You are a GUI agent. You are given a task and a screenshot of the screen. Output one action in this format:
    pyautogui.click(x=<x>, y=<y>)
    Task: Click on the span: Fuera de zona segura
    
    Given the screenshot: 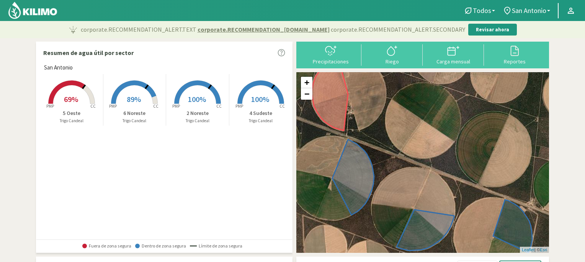 What is the action you would take?
    pyautogui.click(x=107, y=246)
    